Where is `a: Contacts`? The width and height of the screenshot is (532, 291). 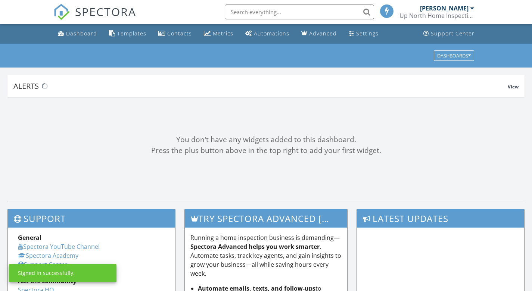
a: Contacts is located at coordinates (175, 34).